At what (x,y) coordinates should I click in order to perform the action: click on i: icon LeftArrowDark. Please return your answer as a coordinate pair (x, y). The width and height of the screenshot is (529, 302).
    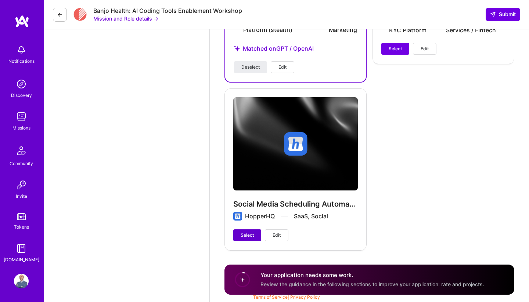
    Looking at the image, I should click on (60, 15).